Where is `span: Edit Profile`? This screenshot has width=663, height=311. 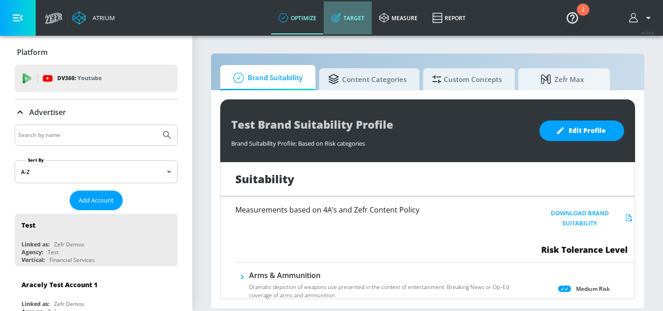 span: Edit Profile is located at coordinates (582, 131).